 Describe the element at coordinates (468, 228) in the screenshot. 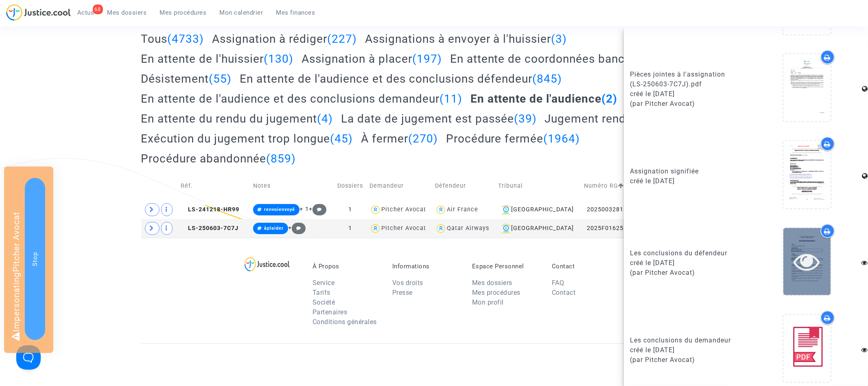

I see `div: Qatar Airways` at that location.